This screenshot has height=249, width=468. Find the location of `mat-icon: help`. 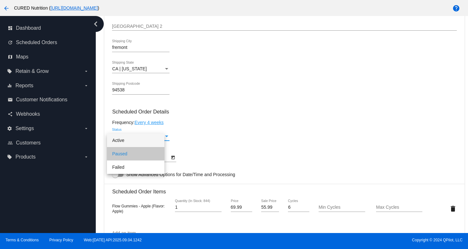

mat-icon: help is located at coordinates (457, 8).